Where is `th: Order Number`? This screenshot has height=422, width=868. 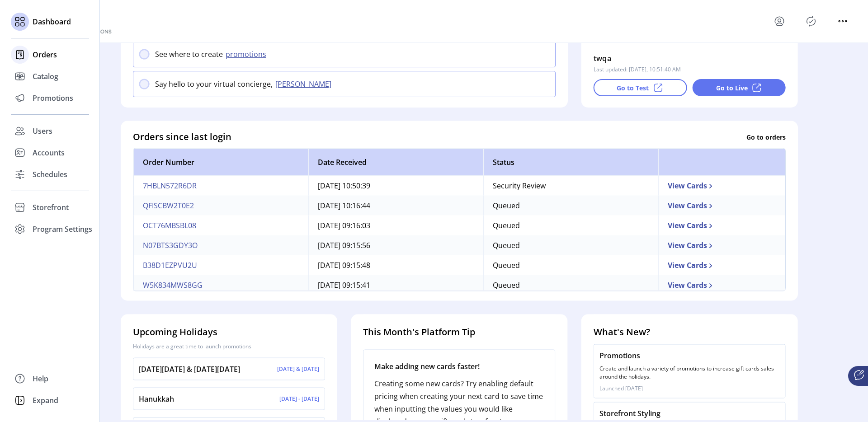
th: Order Number is located at coordinates (221, 162).